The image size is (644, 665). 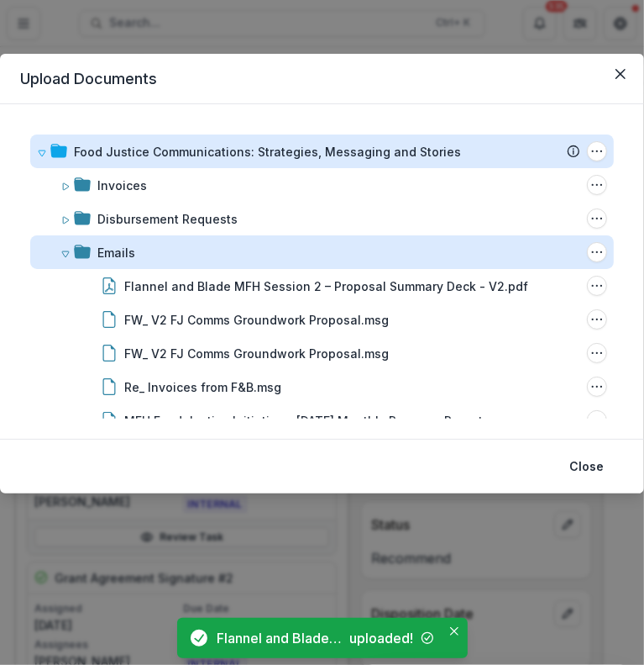 What do you see at coordinates (167, 219) in the screenshot?
I see `div: Disbursement Requests` at bounding box center [167, 219].